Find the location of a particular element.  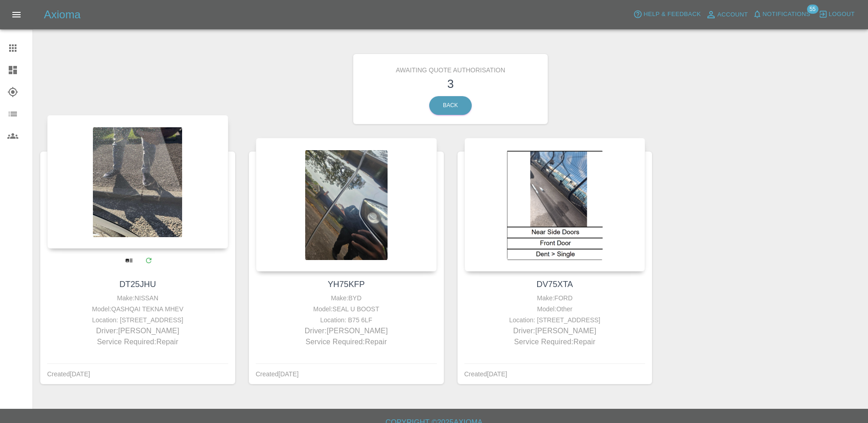

a: View is located at coordinates (129, 260).